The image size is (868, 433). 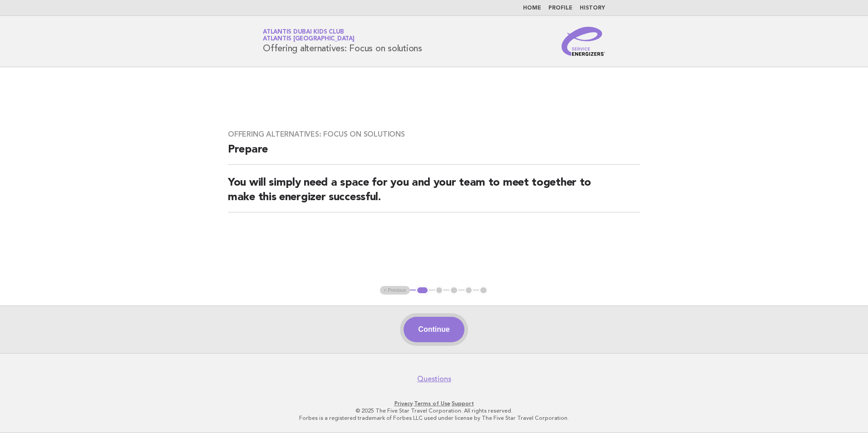 I want to click on h2: Prepare, so click(x=434, y=154).